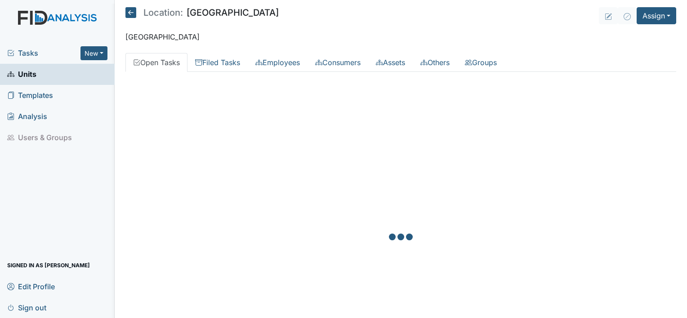  What do you see at coordinates (277, 62) in the screenshot?
I see `a: Employees` at bounding box center [277, 62].